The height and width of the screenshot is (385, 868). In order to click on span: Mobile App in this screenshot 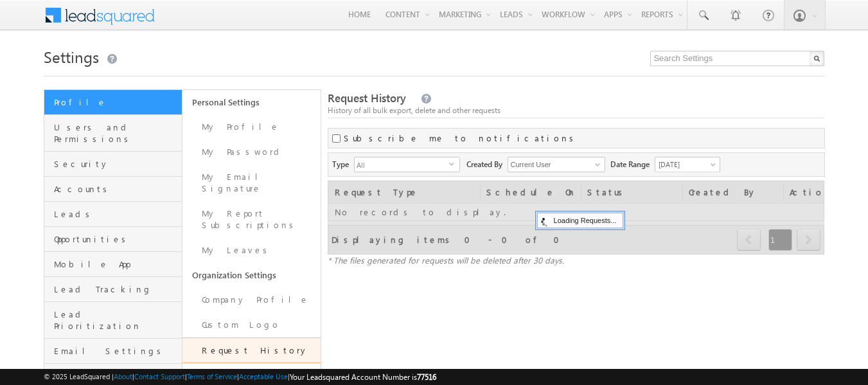, I will do `click(116, 264)`.